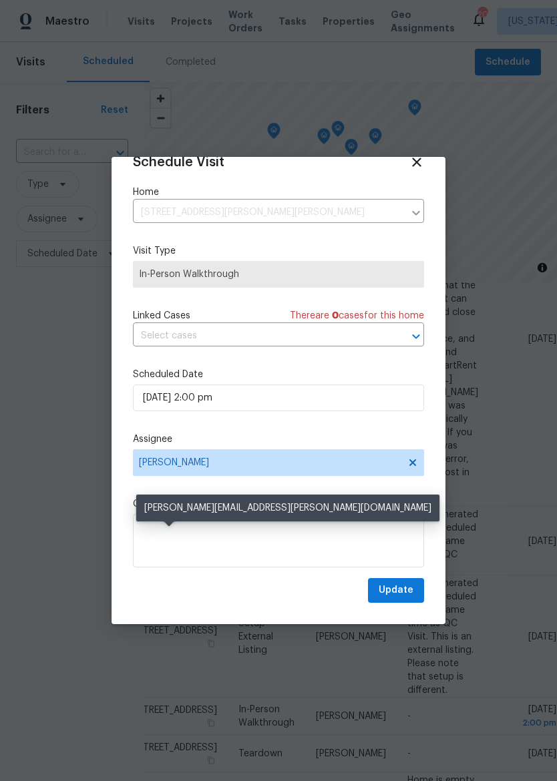 Image resolution: width=557 pixels, height=781 pixels. Describe the element at coordinates (356, 316) in the screenshot. I see `span: There are case s for this home` at that location.